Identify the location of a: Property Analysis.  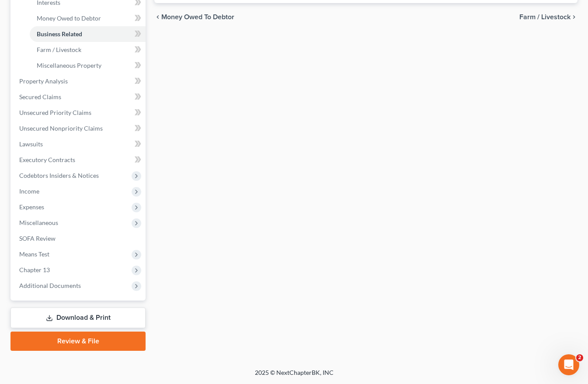
(79, 81).